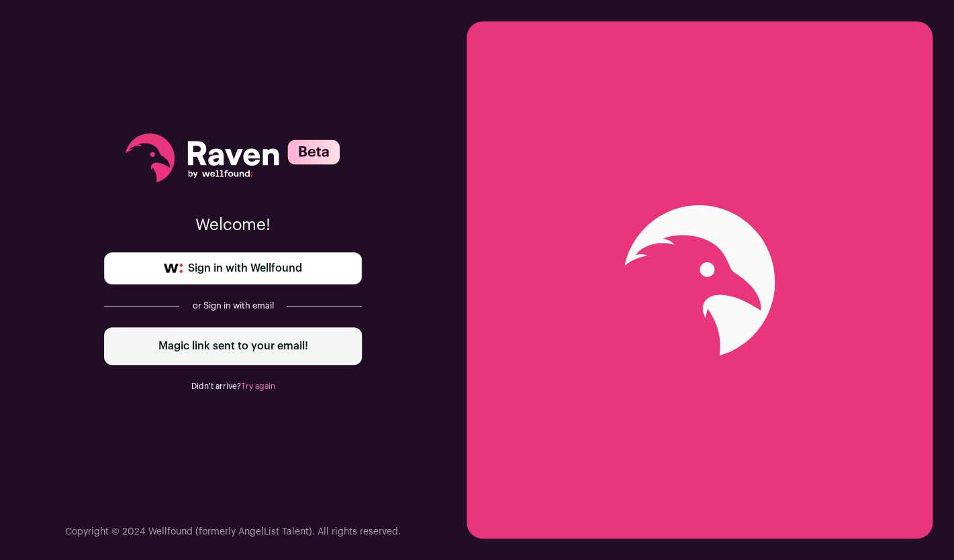  Describe the element at coordinates (233, 306) in the screenshot. I see `div: or Sign in with email` at that location.